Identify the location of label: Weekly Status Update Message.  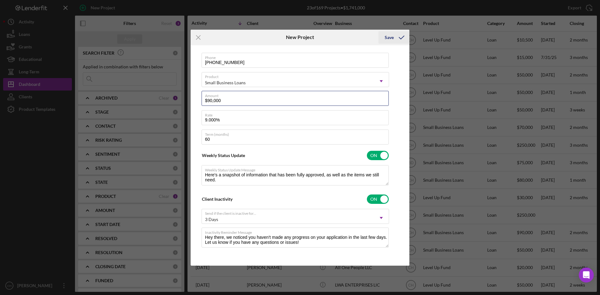
(297, 169).